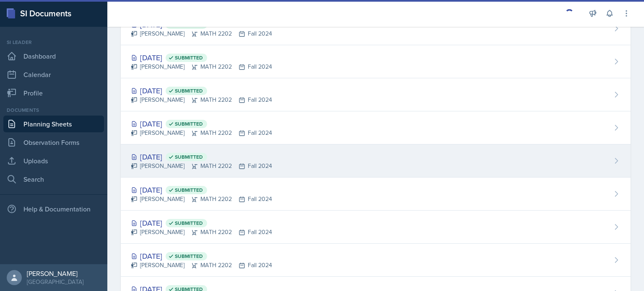 This screenshot has width=644, height=291. What do you see at coordinates (54, 179) in the screenshot?
I see `a: Search` at bounding box center [54, 179].